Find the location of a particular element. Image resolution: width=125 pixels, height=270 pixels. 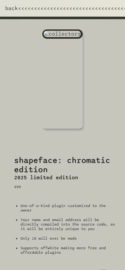

h2: shapeface: chromatic edition is located at coordinates (69, 160).